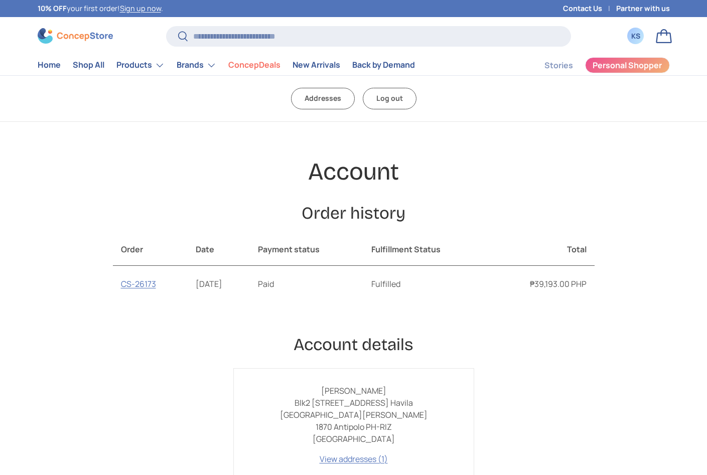  What do you see at coordinates (100, 9) in the screenshot?
I see `p: your first order! .` at bounding box center [100, 9].